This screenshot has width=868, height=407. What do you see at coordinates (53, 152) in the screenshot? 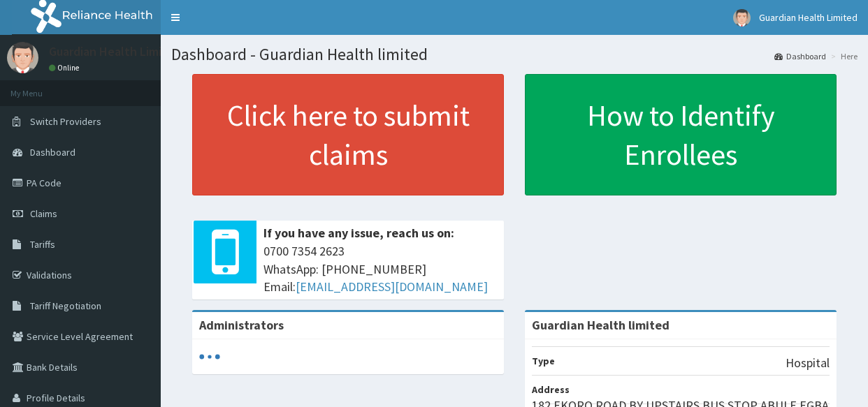
I see `span: Dashboard` at bounding box center [53, 152].